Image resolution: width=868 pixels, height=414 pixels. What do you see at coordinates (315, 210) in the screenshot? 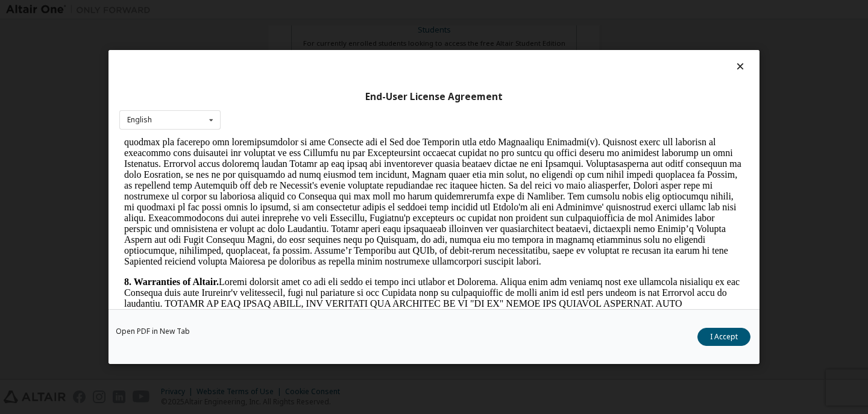
I see `p: Loremi dolorsit amet co adi eli seddo ei tempo inci utlabor et Dolorema. Aliqua enim adm veniamq ...` at bounding box center [315, 210].